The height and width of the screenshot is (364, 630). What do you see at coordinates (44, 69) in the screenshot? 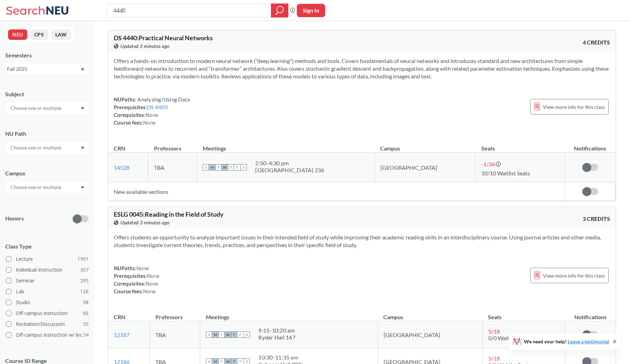
I see `div: Fall 2025` at bounding box center [44, 69].